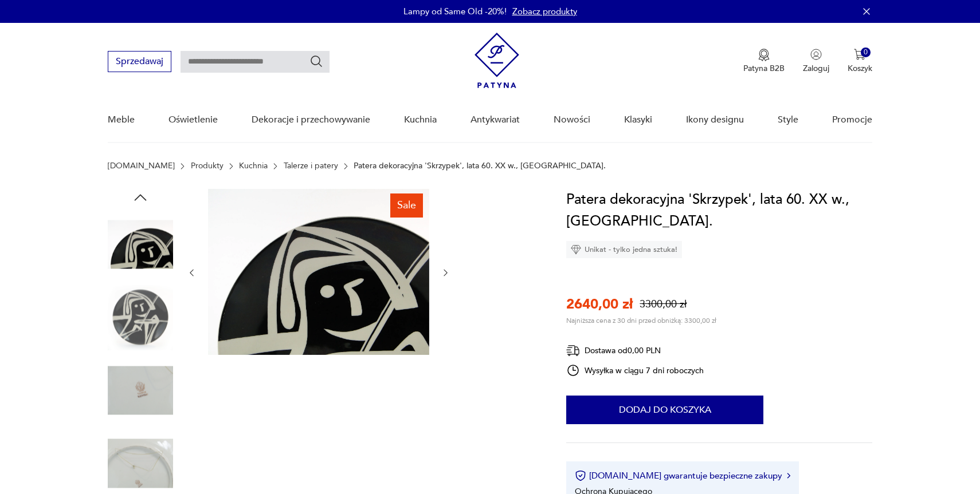  I want to click on img: Ikona dostawy, so click(574, 351).